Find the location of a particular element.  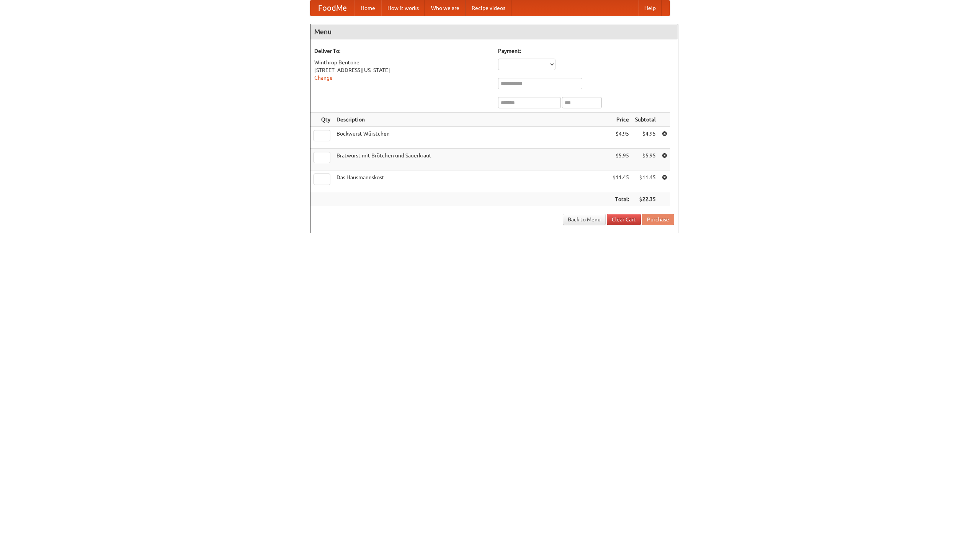

a: How it works is located at coordinates (403, 8).